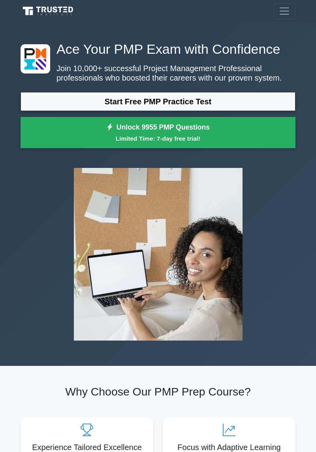 The image size is (316, 452). I want to click on h5: Experience Tailored Excellence, so click(87, 448).